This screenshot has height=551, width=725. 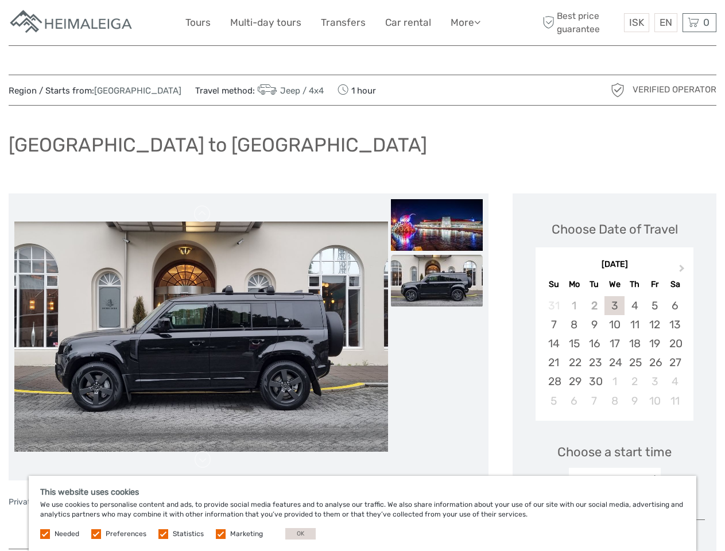 What do you see at coordinates (674, 362) in the screenshot?
I see `div: Choose Saturday, September 27th, 2025` at bounding box center [674, 362].